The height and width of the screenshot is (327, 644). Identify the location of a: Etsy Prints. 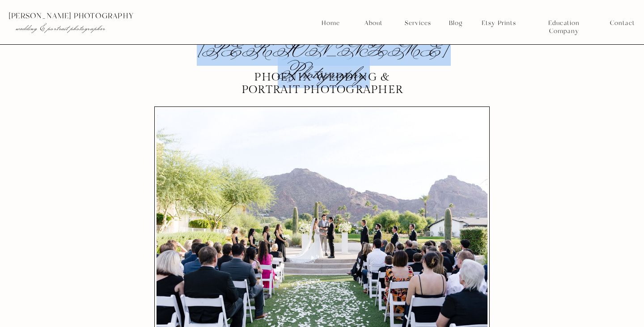
(499, 23).